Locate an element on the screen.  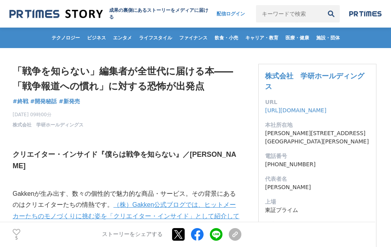
dt: 代表者名 is located at coordinates (317, 179).